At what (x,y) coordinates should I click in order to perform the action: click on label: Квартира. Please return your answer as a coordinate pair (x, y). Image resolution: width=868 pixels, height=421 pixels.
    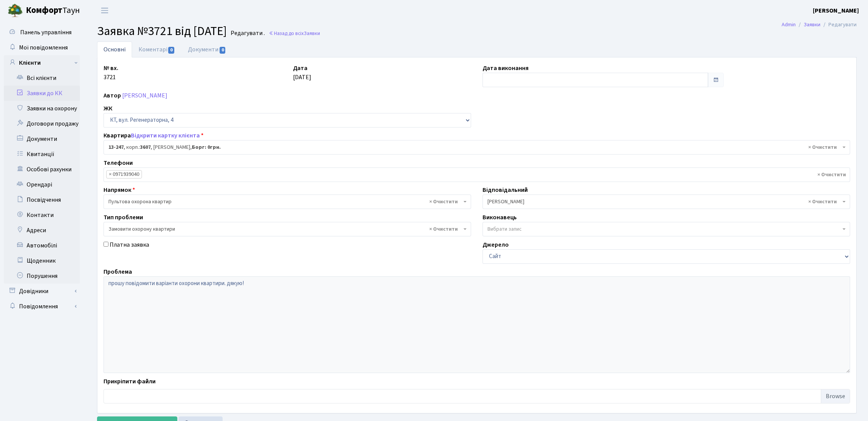
    Looking at the image, I should click on (153, 136).